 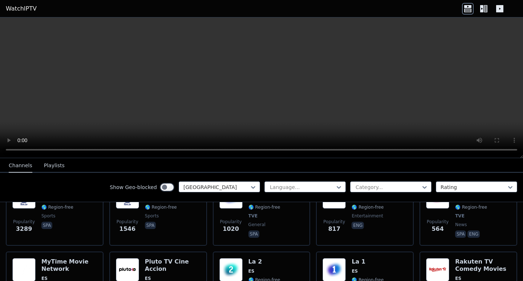 What do you see at coordinates (54, 166) in the screenshot?
I see `button: Playlists` at bounding box center [54, 166].